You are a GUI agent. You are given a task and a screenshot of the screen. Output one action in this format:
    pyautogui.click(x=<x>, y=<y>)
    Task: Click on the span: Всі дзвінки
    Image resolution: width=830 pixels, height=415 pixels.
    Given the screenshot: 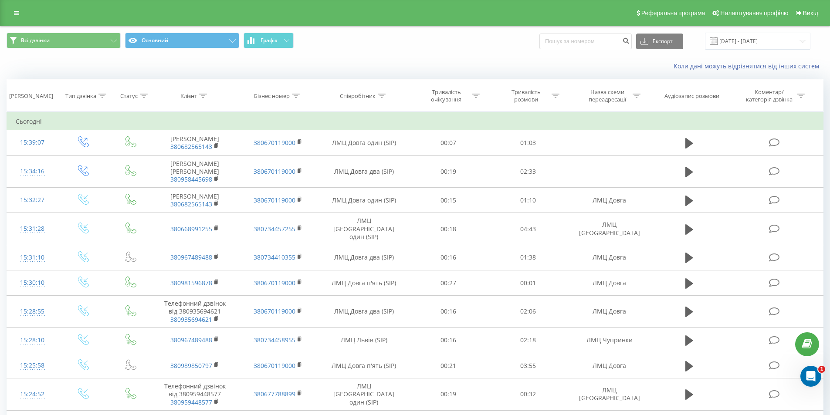 What is the action you would take?
    pyautogui.click(x=35, y=41)
    